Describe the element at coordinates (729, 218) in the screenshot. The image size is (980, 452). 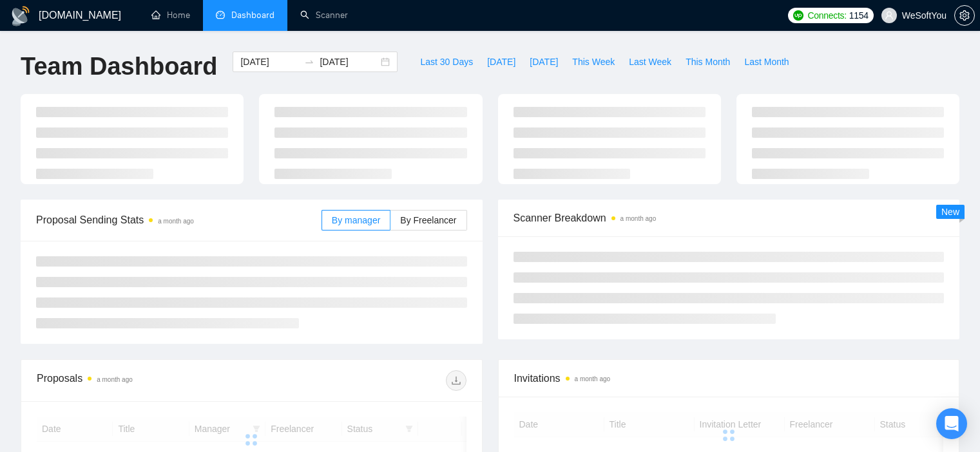
I see `span: Scanner Breakdown` at that location.